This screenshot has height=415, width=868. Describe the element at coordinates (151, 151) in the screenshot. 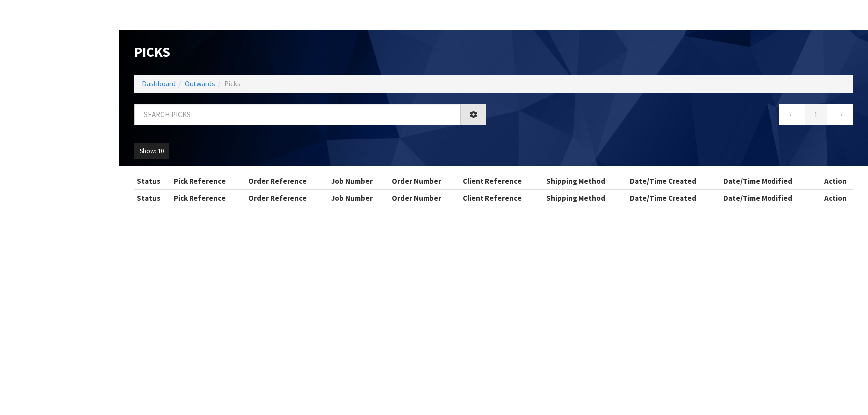

I see `button: Show: 10` at that location.